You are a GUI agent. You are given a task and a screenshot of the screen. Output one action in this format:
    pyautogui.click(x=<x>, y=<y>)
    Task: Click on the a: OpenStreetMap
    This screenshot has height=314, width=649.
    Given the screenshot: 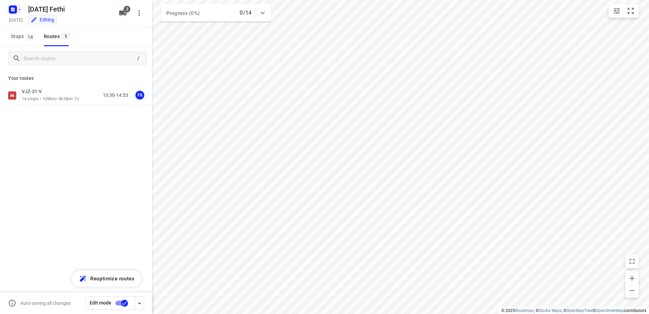 What is the action you would take?
    pyautogui.click(x=609, y=310)
    